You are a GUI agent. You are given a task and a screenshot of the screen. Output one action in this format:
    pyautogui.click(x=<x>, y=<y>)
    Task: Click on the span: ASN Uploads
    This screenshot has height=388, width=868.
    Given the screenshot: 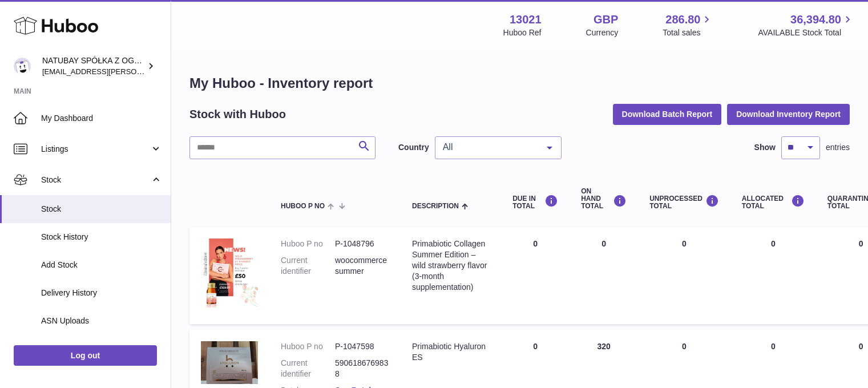 What is the action you would take?
    pyautogui.click(x=102, y=320)
    